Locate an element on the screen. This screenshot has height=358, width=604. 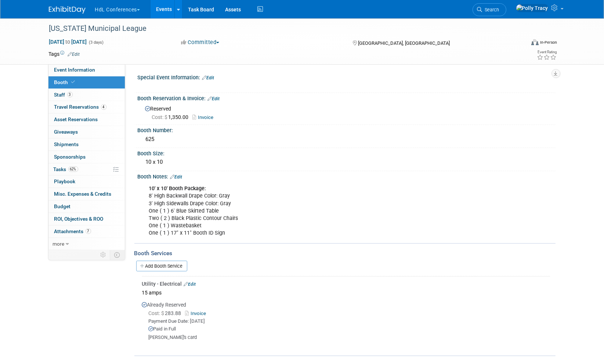
div: Booth Size: is located at coordinates (347, 152).